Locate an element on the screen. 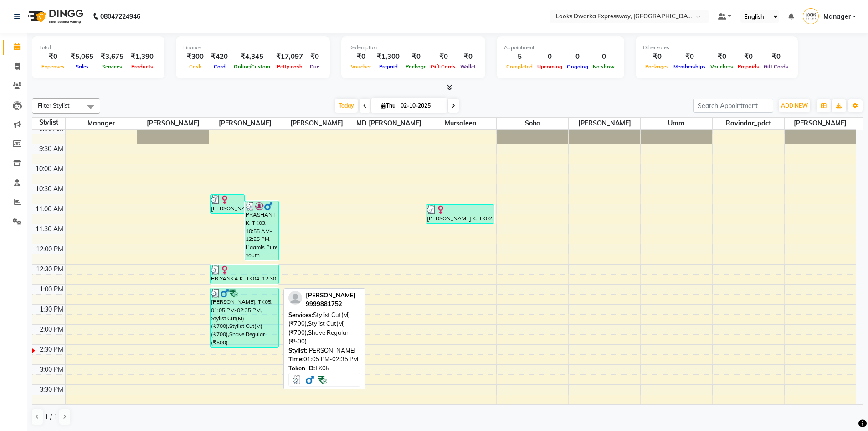 This screenshot has width=868, height=431. img: profile is located at coordinates (295, 297).